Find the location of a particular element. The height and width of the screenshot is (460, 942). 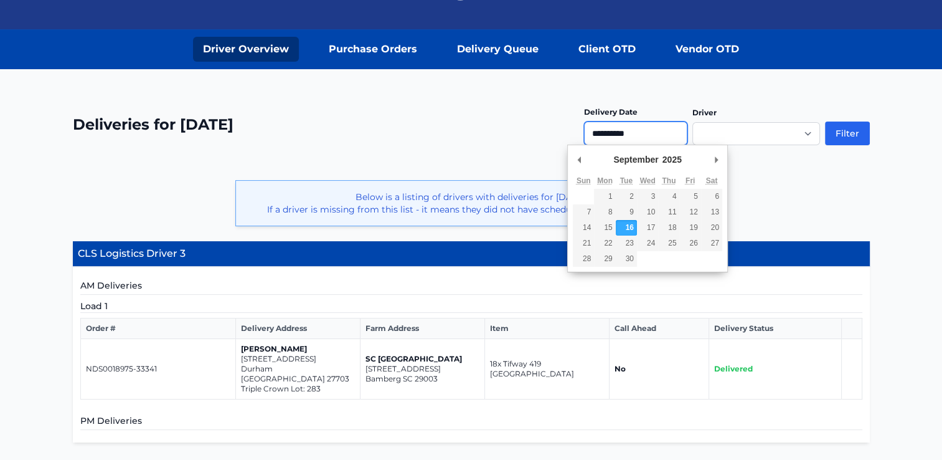

button: 27 is located at coordinates (712, 243).